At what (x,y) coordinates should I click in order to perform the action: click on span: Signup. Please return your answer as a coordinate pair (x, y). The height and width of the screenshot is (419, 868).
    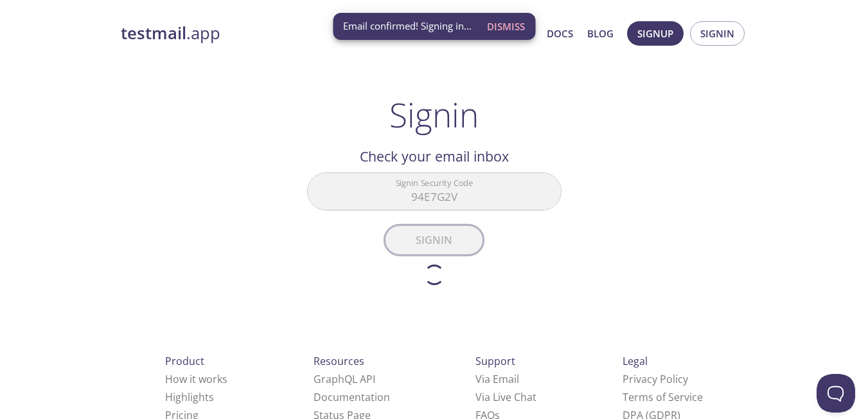
    Looking at the image, I should click on (656, 33).